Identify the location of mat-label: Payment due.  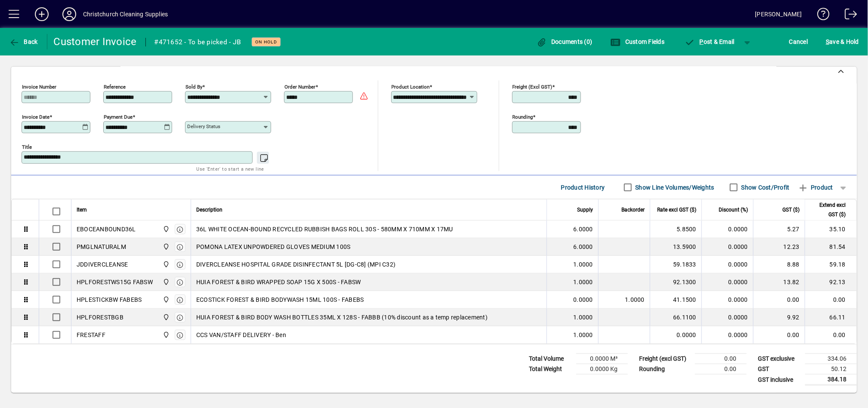
(118, 117).